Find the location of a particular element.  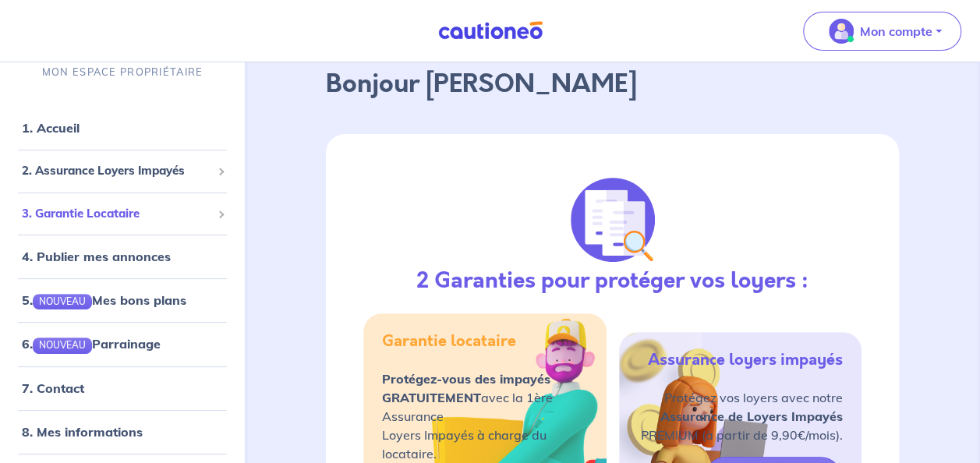

div: 6.NOUVEAUParrainage is located at coordinates (122, 345).